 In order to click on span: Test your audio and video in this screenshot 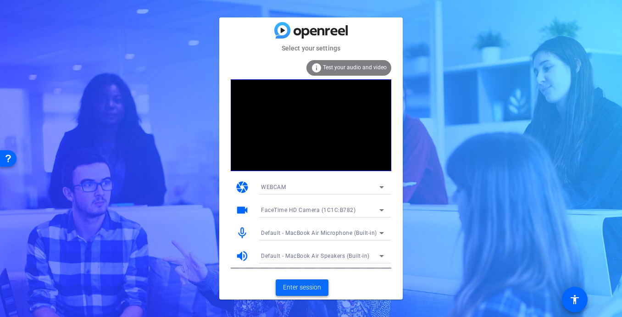, I will do `click(354, 67)`.